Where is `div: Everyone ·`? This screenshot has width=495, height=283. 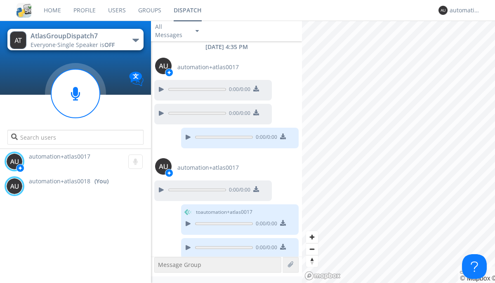 div: Everyone · is located at coordinates (77, 45).